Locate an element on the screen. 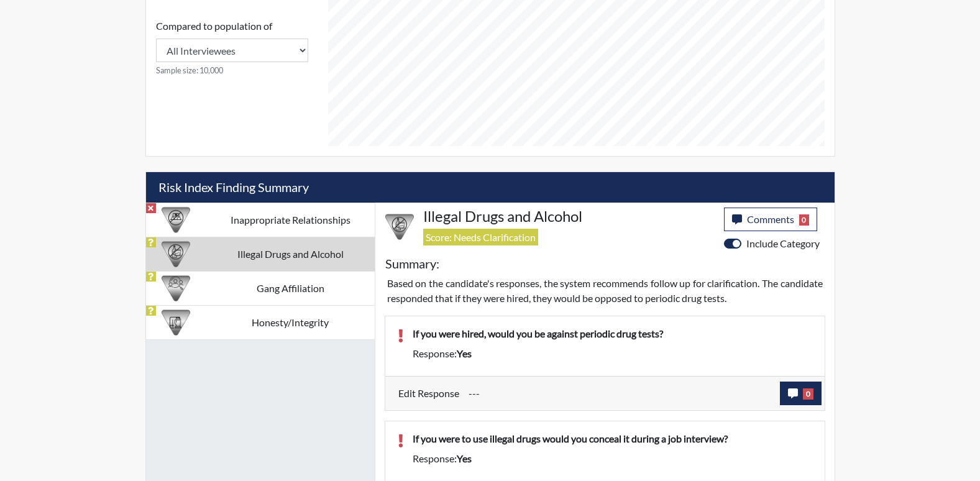 Image resolution: width=980 pixels, height=481 pixels. p: If you were to use illegal drugs would you conceal it during a job interview? is located at coordinates (612, 439).